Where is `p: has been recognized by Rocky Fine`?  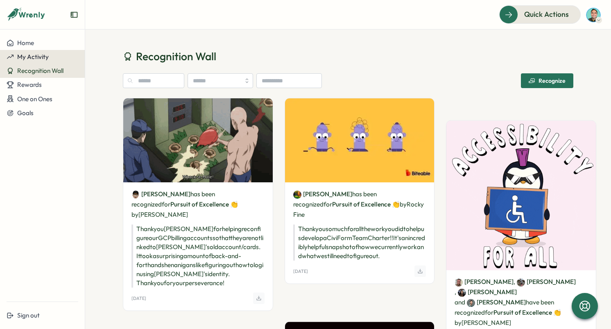 p: has been recognized by Rocky Fine is located at coordinates (360, 204).